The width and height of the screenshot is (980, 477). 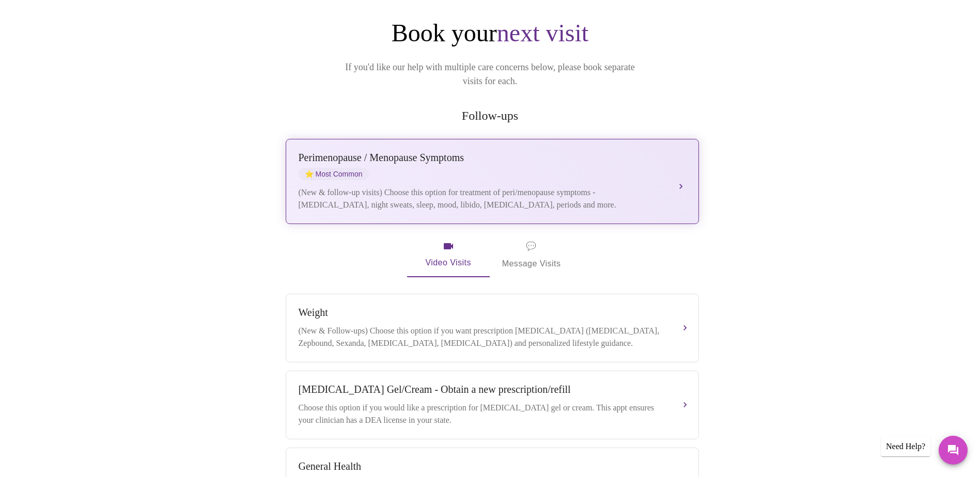 What do you see at coordinates (490, 74) in the screenshot?
I see `p: If you'd like our help with multiple care concerns below, please book separate visits for each.` at bounding box center [490, 74].